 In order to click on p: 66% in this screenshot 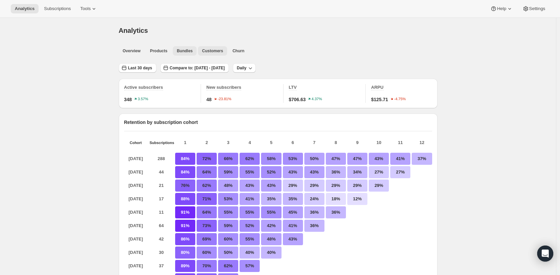, I will do `click(228, 159)`.